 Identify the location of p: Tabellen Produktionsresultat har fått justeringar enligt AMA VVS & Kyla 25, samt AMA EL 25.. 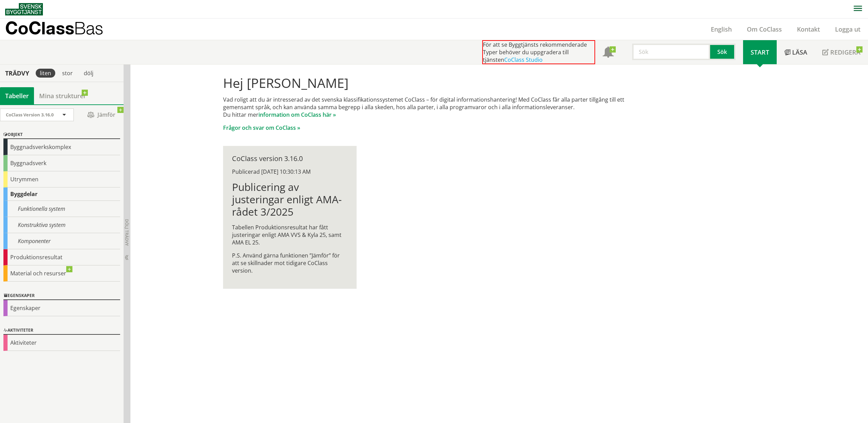
(289, 235).